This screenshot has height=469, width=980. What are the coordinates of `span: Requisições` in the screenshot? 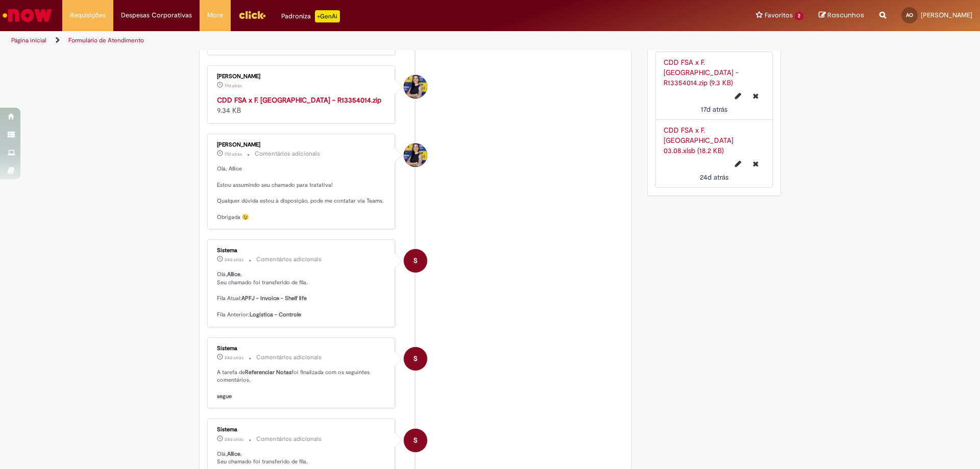 It's located at (88, 15).